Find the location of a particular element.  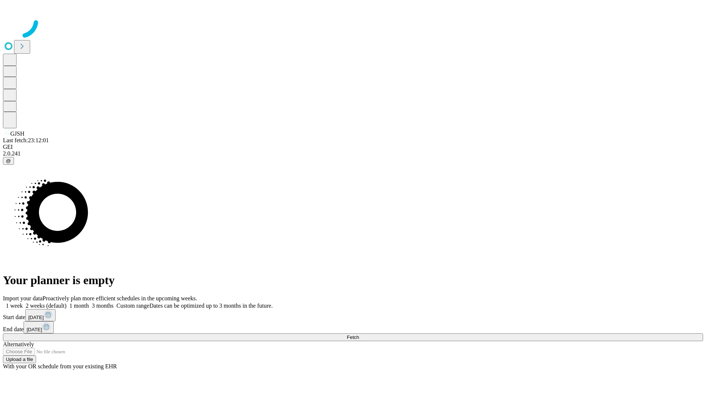

span: Alternatively is located at coordinates (18, 344).